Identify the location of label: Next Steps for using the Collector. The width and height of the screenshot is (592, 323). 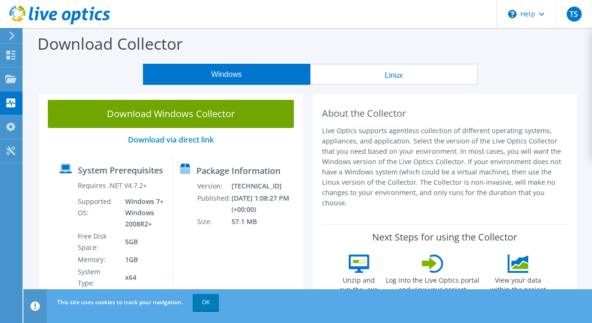
(444, 237).